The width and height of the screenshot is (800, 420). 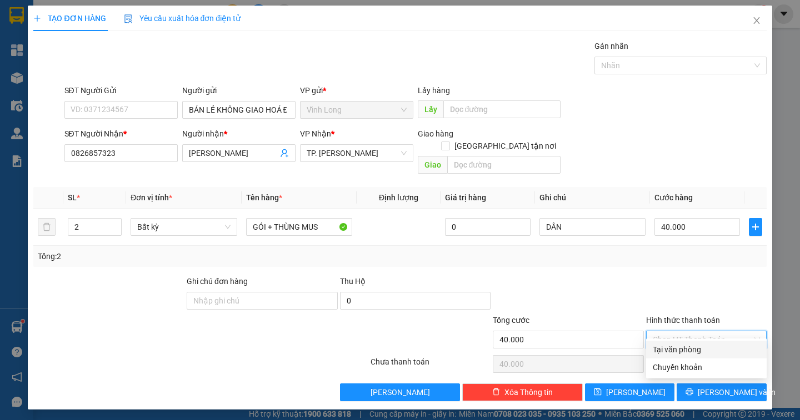 What do you see at coordinates (432, 165) in the screenshot?
I see `span: Giao` at bounding box center [432, 165].